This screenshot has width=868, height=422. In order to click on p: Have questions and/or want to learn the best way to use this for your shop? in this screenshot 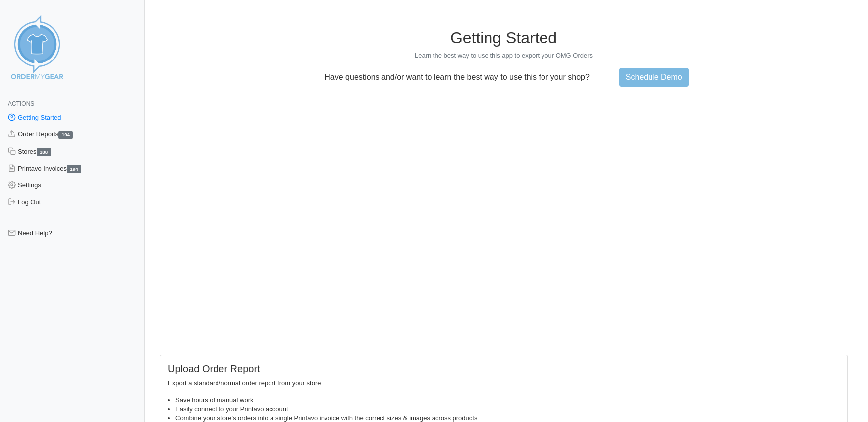, I will do `click(457, 77)`.